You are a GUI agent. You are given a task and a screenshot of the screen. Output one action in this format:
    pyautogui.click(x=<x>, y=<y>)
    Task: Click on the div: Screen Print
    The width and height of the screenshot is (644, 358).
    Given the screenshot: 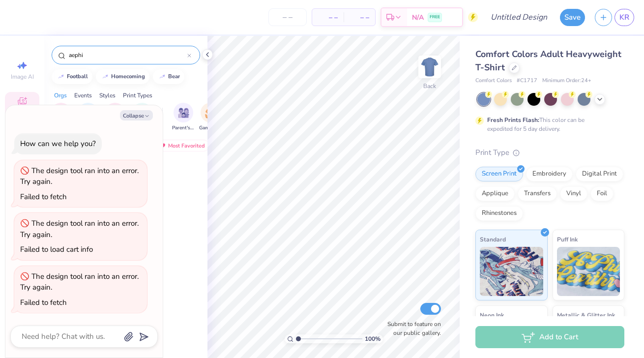 What is the action you would take?
    pyautogui.click(x=498, y=174)
    